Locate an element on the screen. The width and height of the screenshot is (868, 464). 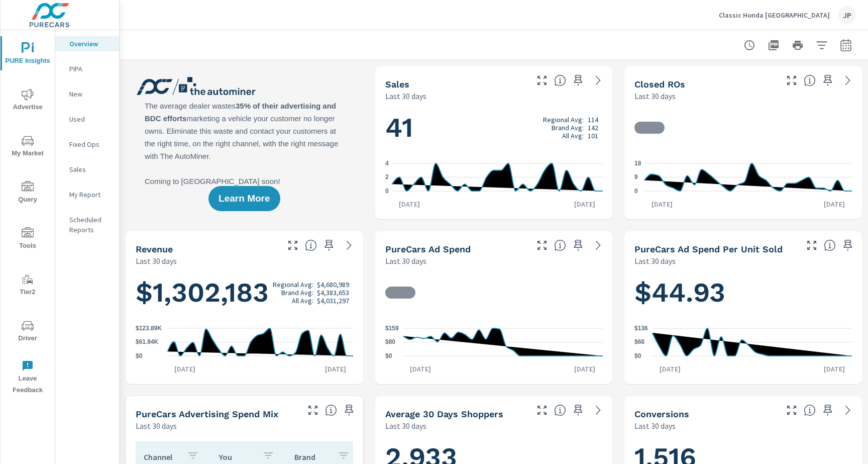
p: Sales is located at coordinates (90, 169).